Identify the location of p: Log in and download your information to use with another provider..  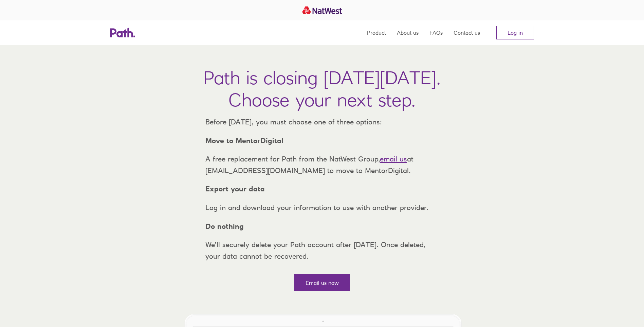
(322, 207).